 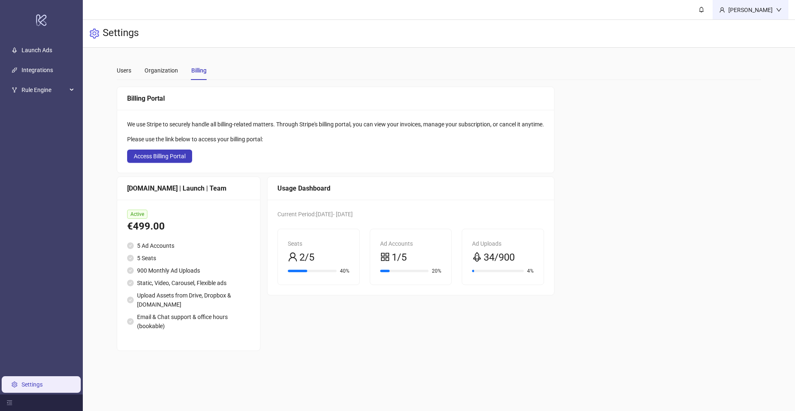 What do you see at coordinates (124, 70) in the screenshot?
I see `div: Users` at bounding box center [124, 70].